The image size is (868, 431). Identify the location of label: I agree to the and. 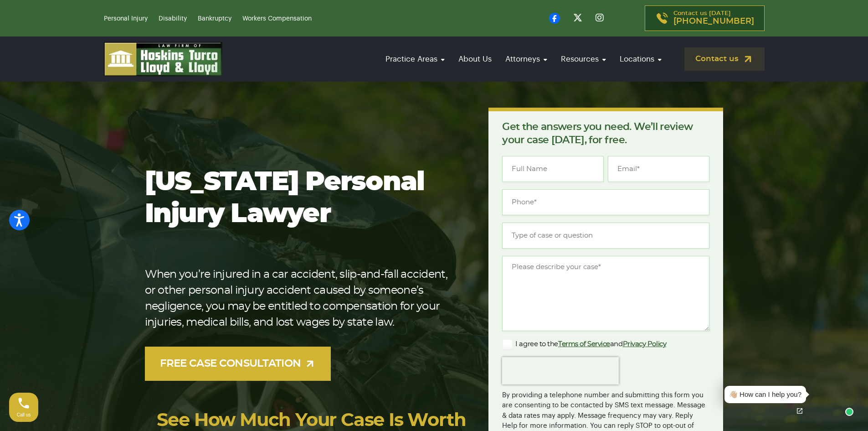
(584, 345).